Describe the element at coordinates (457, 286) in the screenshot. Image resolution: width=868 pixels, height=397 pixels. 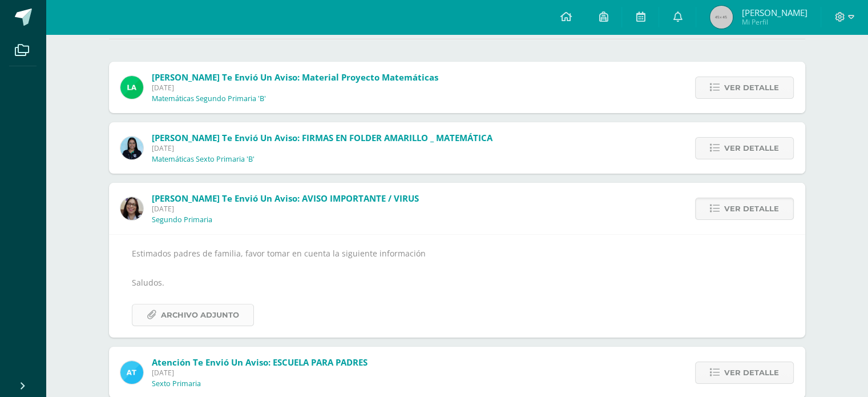
I see `div: Estimados padres de familia, favor tomar en cuenta la siguiente información Saludos.` at that location.